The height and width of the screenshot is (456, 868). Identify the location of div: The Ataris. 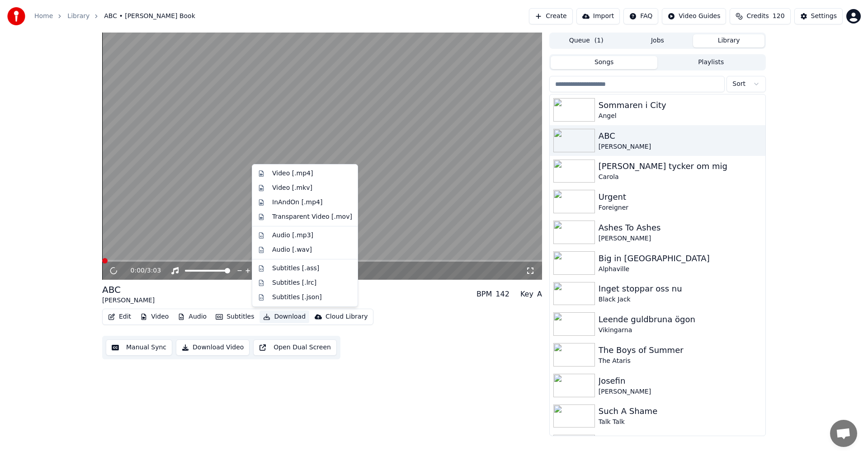
(680, 361).